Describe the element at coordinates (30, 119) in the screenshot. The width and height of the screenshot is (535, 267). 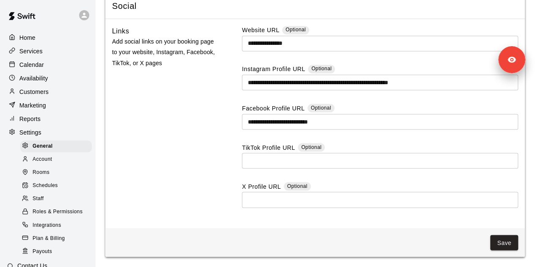
I see `p: Reports` at that location.